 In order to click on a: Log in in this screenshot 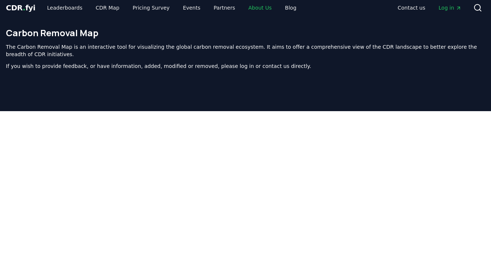, I will do `click(450, 8)`.